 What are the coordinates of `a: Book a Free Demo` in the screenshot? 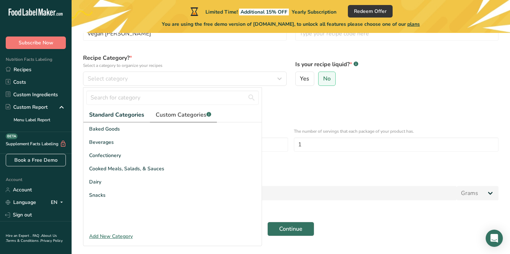 It's located at (36, 160).